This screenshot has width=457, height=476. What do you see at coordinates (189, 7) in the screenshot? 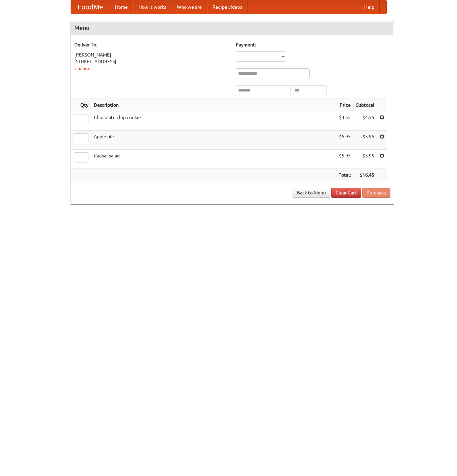
I see `a: Who we are` at bounding box center [189, 7].